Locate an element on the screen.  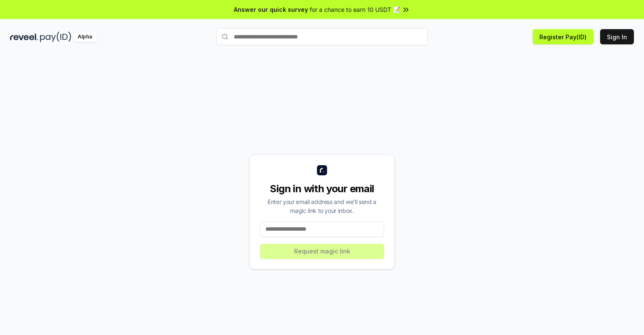
div: Alpha is located at coordinates (85, 36).